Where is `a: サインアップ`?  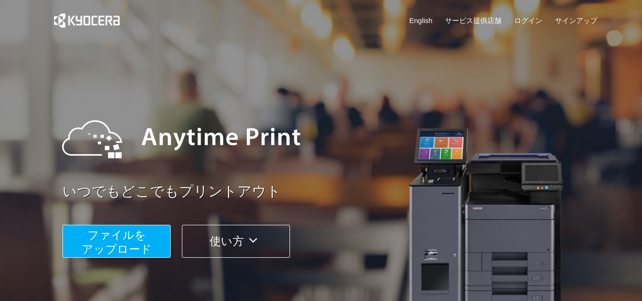 a: サインアップ is located at coordinates (576, 20).